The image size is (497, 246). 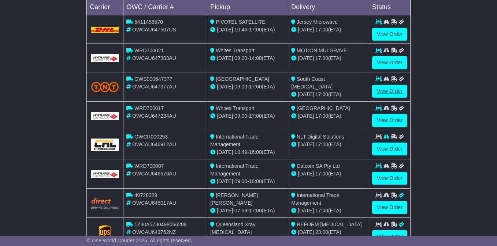 What do you see at coordinates (153, 79) in the screenshot?
I see `span: OWS000647377` at bounding box center [153, 79].